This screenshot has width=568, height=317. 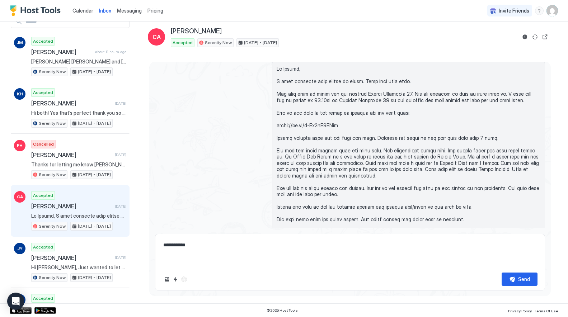 What do you see at coordinates (110, 52) in the screenshot?
I see `span: about 11 hours ago` at bounding box center [110, 52].